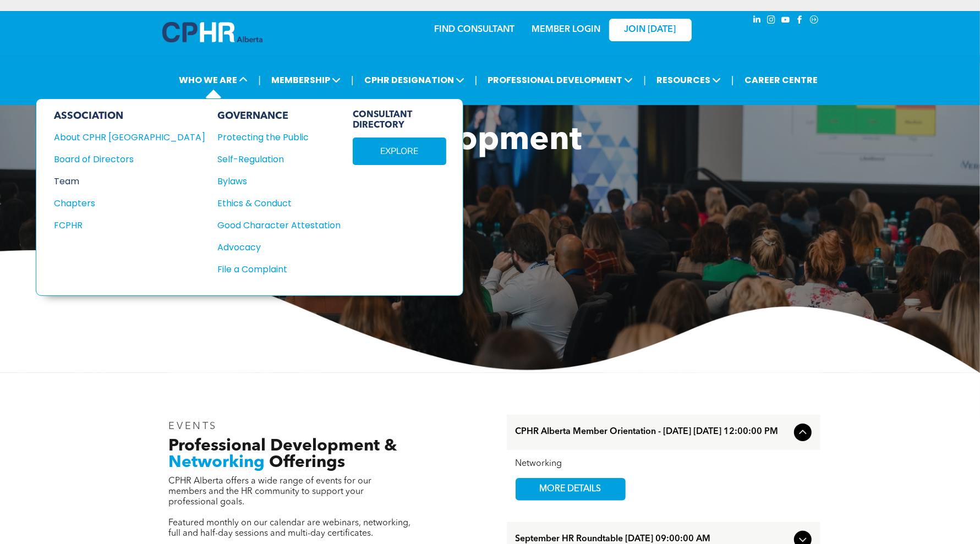 The height and width of the screenshot is (544, 980). What do you see at coordinates (273, 225) in the screenshot?
I see `div: Good Character Attestation` at bounding box center [273, 225].